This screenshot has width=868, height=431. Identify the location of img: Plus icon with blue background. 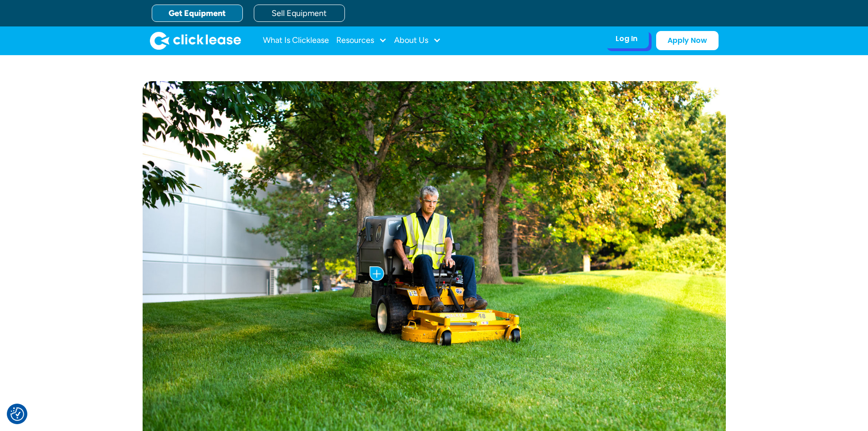
(377, 274).